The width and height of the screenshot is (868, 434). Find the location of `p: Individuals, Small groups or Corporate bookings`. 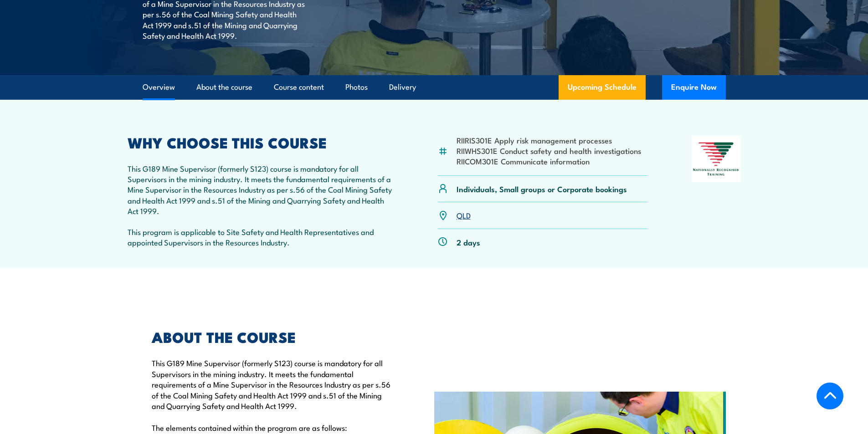

p: Individuals, Small groups or Corporate bookings is located at coordinates (542, 188).